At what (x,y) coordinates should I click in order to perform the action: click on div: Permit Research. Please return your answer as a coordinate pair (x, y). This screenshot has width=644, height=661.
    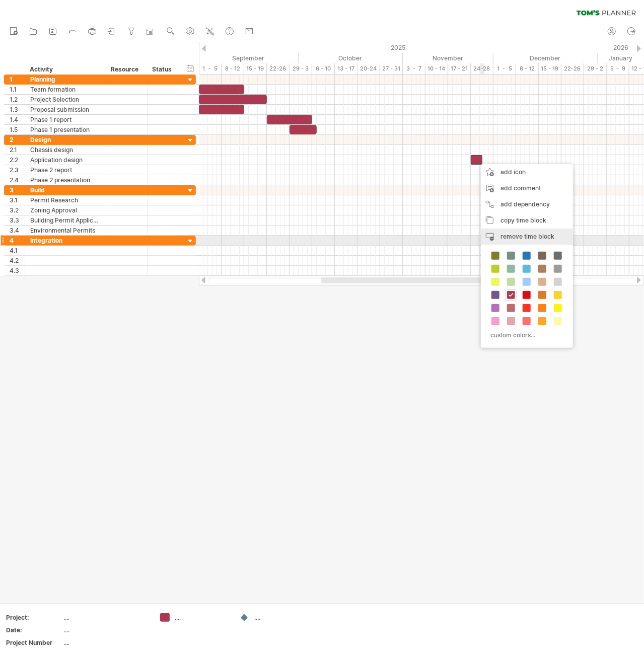
    Looking at the image, I should click on (66, 200).